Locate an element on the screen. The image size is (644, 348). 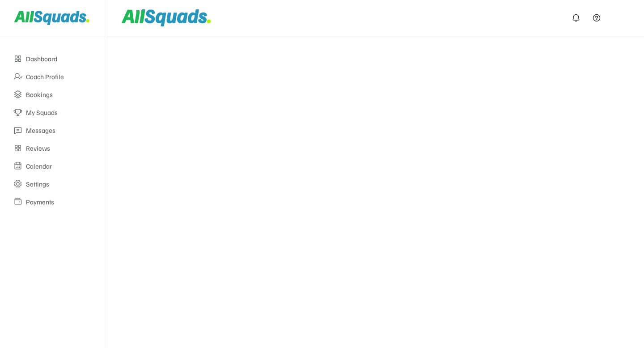
div: Settings is located at coordinates (59, 184).